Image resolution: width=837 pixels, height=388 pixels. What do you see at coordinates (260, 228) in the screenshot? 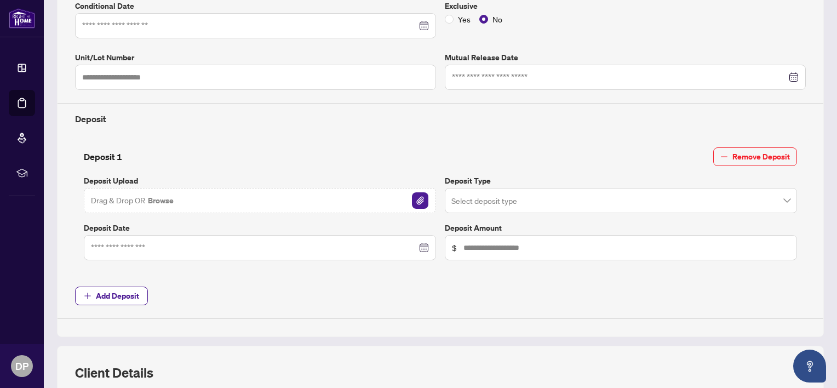
I see `label: Deposit Date` at bounding box center [260, 228].